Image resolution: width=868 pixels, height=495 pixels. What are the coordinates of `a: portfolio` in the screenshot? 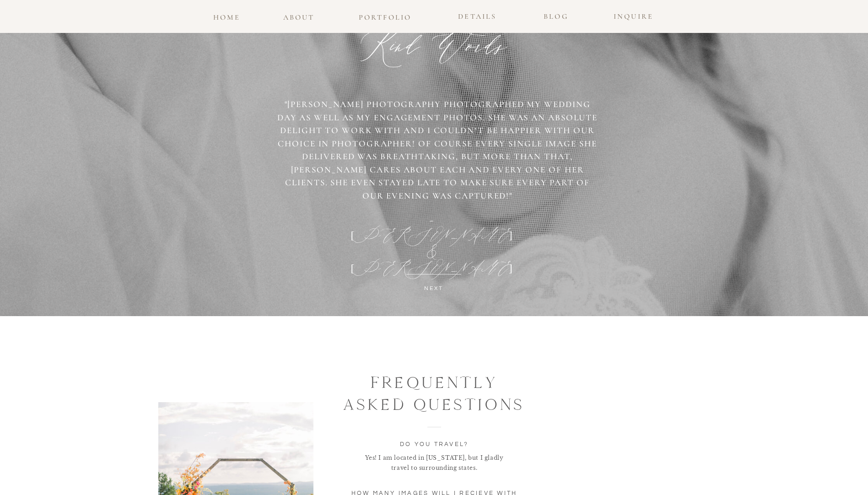 It's located at (385, 15).